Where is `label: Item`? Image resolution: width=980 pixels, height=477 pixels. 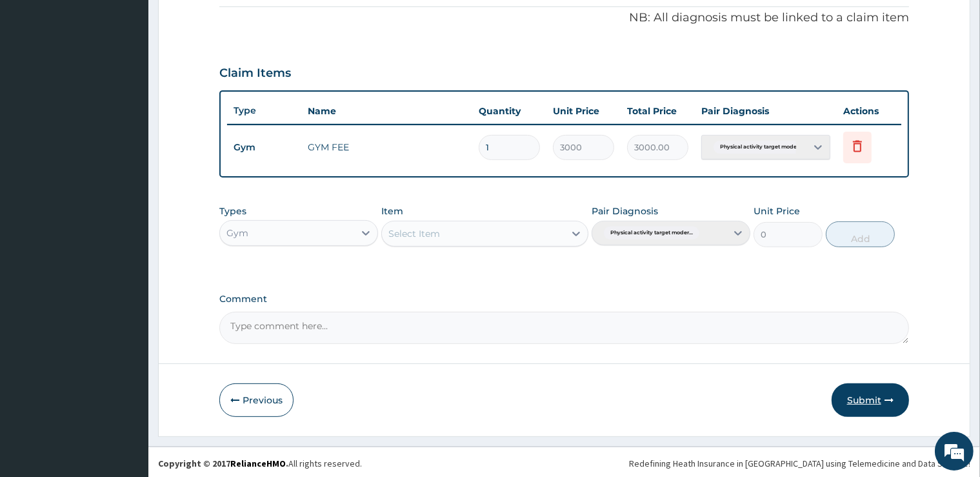
label: Item is located at coordinates (392, 211).